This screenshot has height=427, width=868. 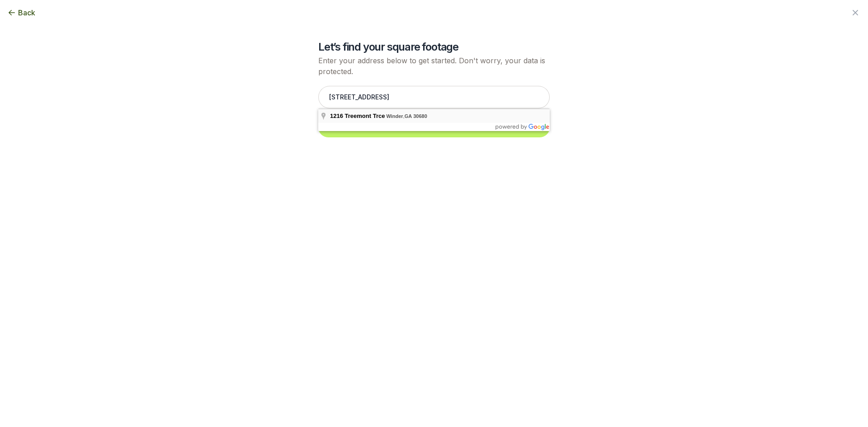 I want to click on span: Back, so click(x=27, y=13).